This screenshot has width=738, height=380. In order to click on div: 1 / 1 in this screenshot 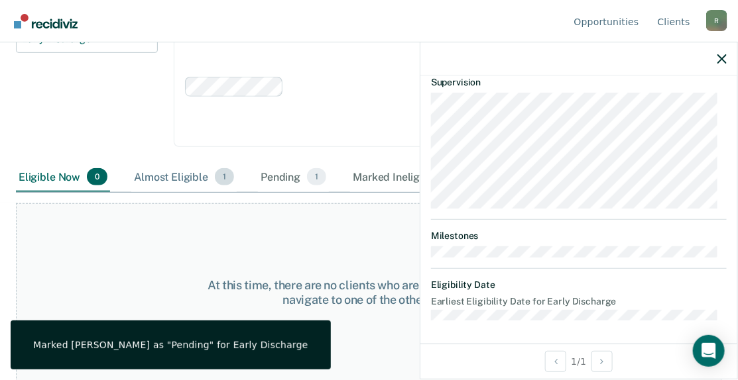, I will do `click(579, 361)`.